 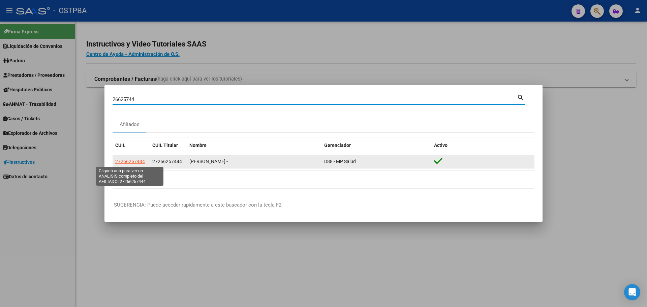 I want to click on span: Gerenciador, so click(x=337, y=145).